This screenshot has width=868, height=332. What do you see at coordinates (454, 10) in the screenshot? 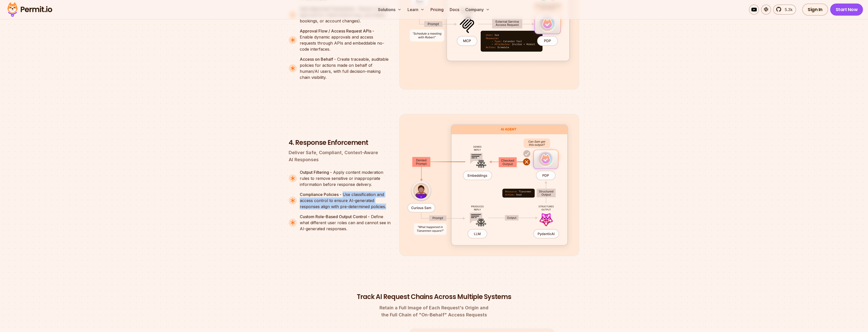
I see `a: Docs` at bounding box center [454, 10].